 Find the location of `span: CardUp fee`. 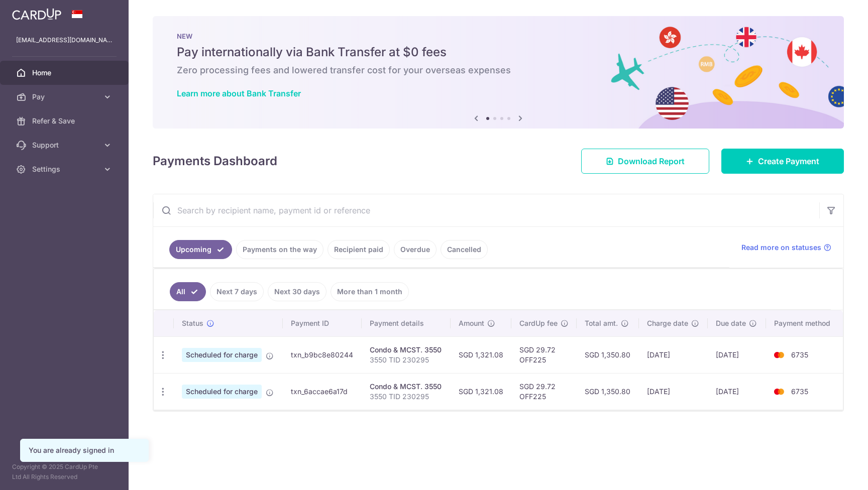

span: CardUp fee is located at coordinates (538, 323).